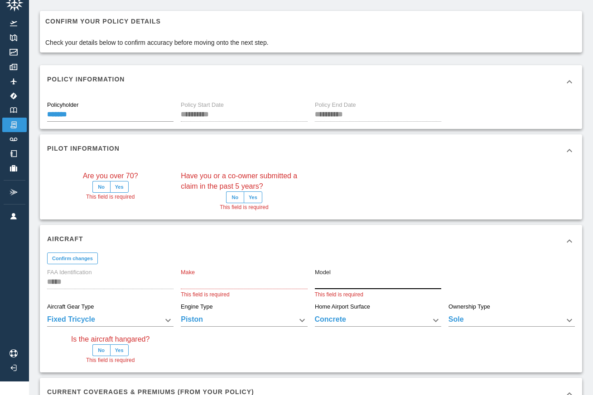 This screenshot has height=395, width=593. Describe the element at coordinates (244, 321) in the screenshot. I see `div: Piston` at that location.